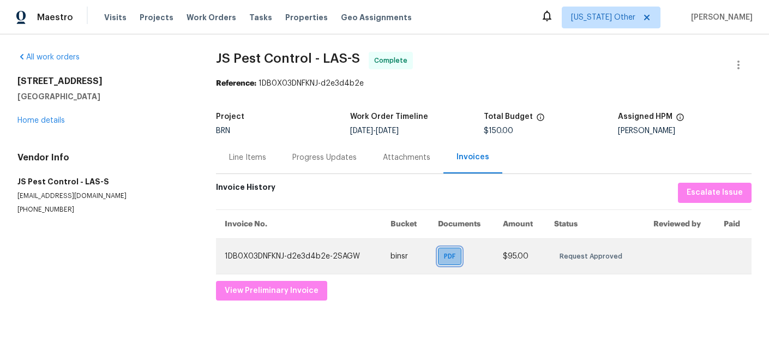 The width and height of the screenshot is (769, 348). I want to click on td: 1DB0X03DNFKNJ-d2e3d4b2e-2SAGW, so click(299, 256).